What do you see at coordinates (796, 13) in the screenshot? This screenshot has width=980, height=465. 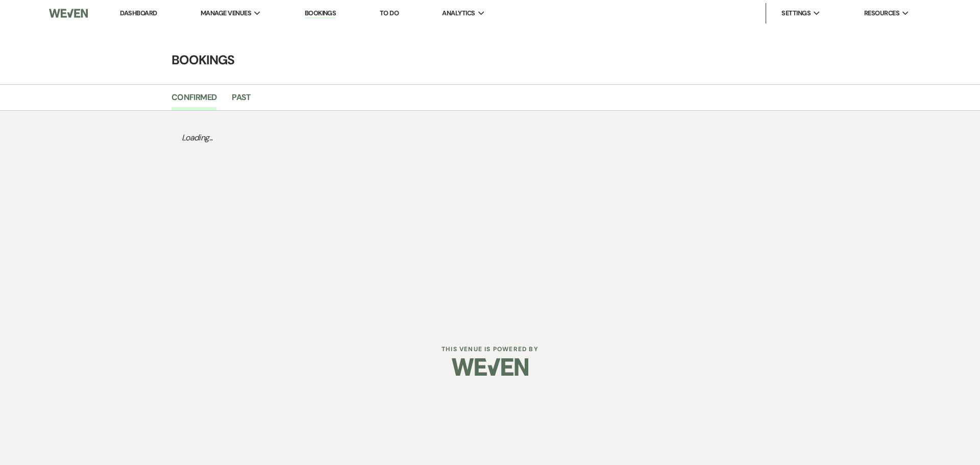 I see `span: Settings` at bounding box center [796, 13].